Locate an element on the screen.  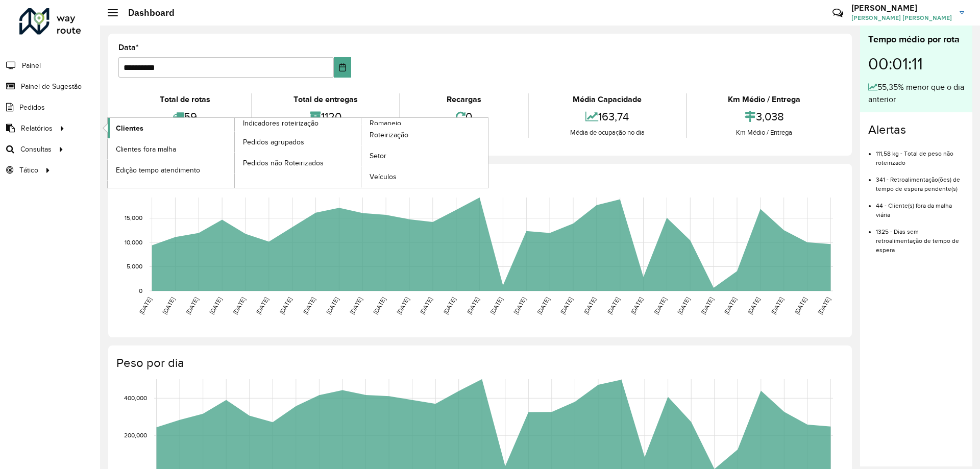
span: Pedidos is located at coordinates (32, 107).